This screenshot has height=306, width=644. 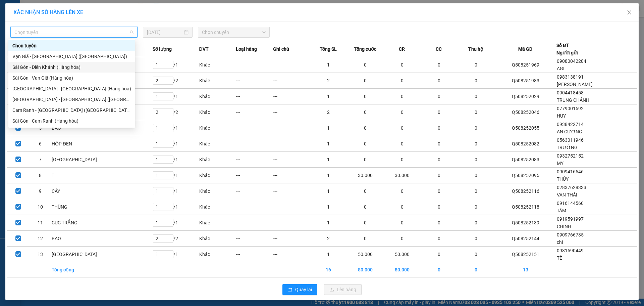 What do you see at coordinates (329, 238) in the screenshot?
I see `td: 2` at bounding box center [329, 238].